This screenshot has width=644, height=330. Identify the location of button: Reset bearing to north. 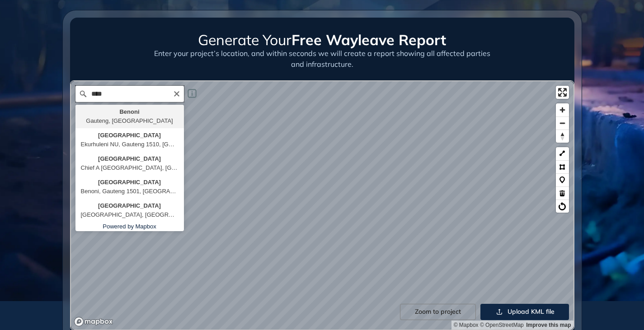
(562, 136).